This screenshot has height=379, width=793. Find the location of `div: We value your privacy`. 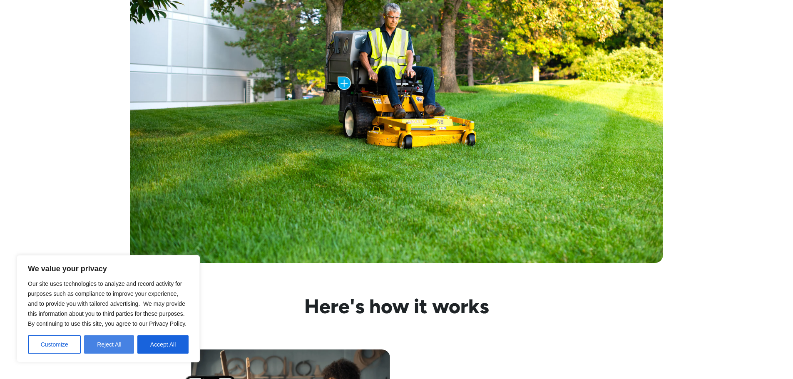

div: We value your privacy is located at coordinates (108, 309).